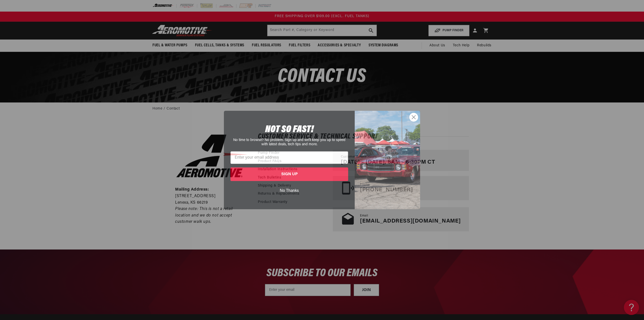 Image resolution: width=644 pixels, height=320 pixels. I want to click on span: NOT SO FAST!, so click(289, 130).